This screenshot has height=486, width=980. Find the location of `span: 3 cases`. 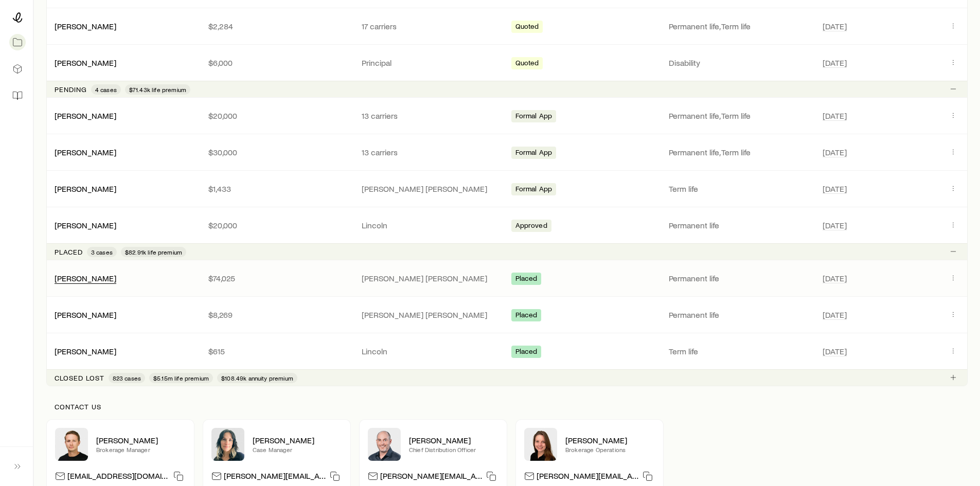

span: 3 cases is located at coordinates (102, 252).